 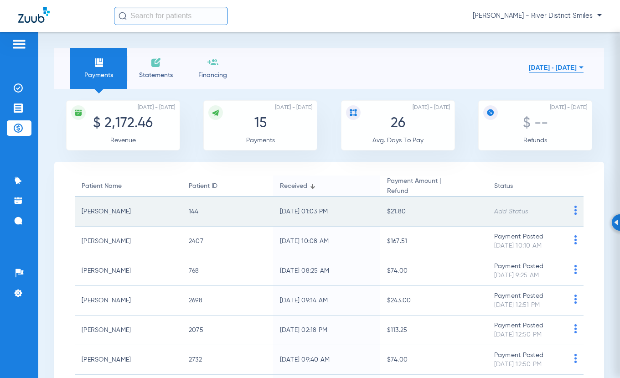 What do you see at coordinates (434, 241) in the screenshot?
I see `td: $167.51` at bounding box center [434, 241].